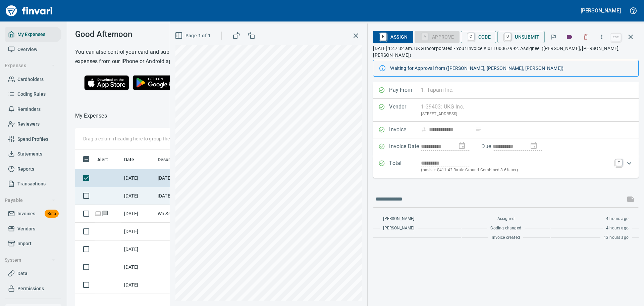 The image size is (644, 306). Describe the element at coordinates (193, 36) in the screenshot. I see `span: Page 1 of 1` at that location.